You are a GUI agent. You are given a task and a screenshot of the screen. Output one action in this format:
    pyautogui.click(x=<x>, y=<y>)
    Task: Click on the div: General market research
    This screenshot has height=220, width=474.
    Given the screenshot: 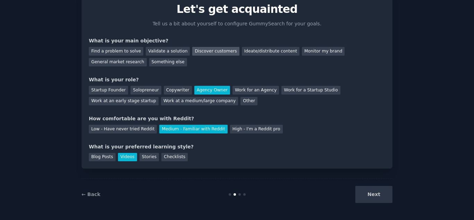 What is the action you would take?
    pyautogui.click(x=118, y=62)
    